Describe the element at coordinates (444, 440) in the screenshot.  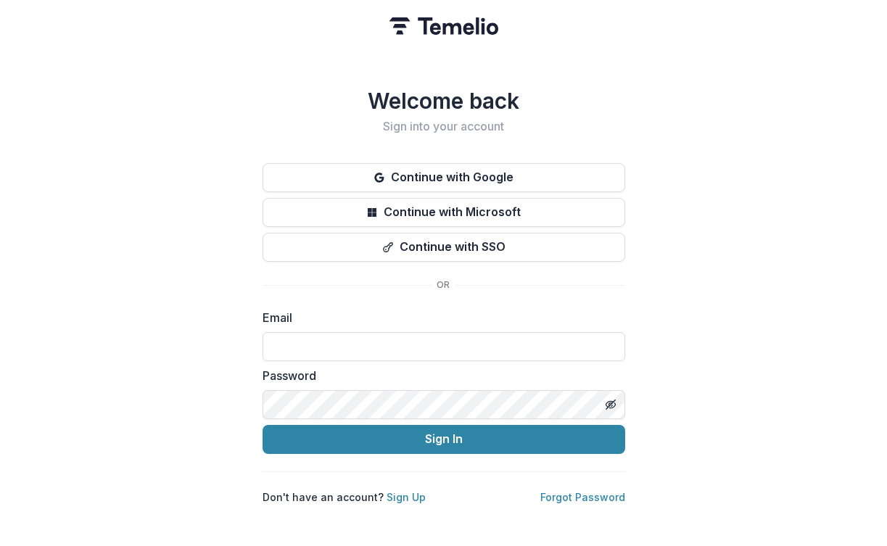
I see `button: Sign In` at that location.